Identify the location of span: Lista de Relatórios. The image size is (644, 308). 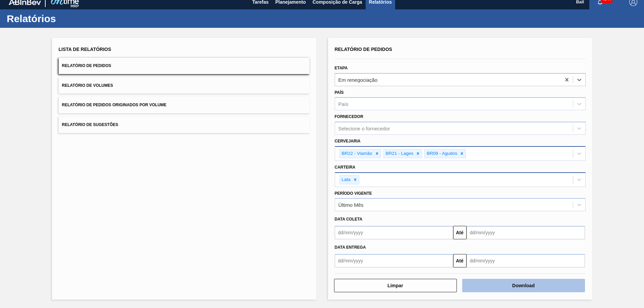
(85, 49).